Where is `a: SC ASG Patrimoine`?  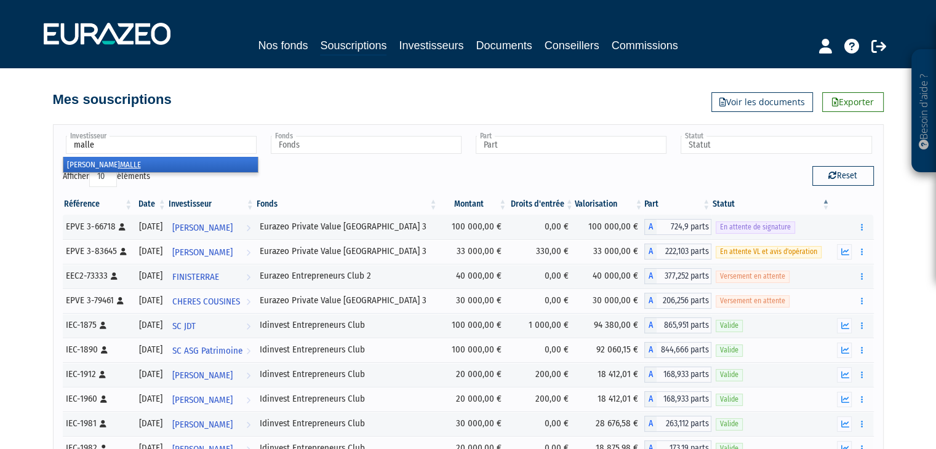 a: SC ASG Patrimoine is located at coordinates (211, 350).